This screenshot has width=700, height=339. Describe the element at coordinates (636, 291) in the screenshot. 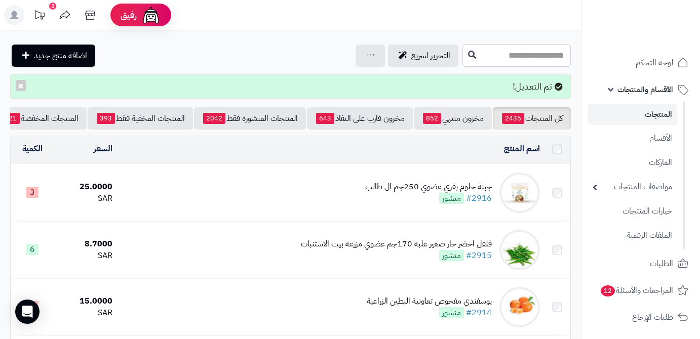

I see `span: المراجعات والأسئلة` at that location.